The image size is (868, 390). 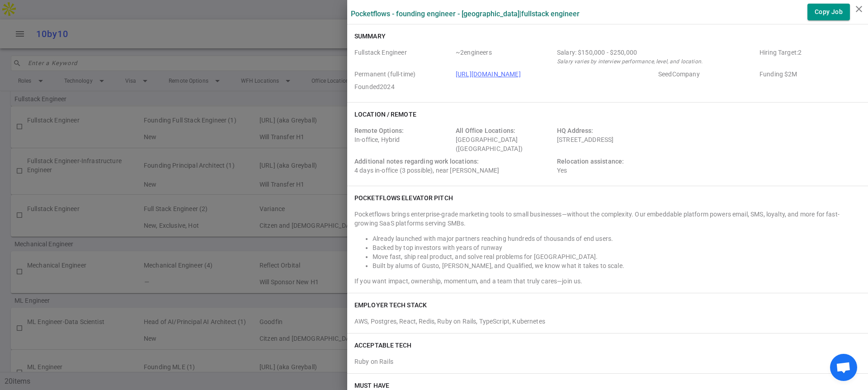 I want to click on span: Roles, so click(x=403, y=57).